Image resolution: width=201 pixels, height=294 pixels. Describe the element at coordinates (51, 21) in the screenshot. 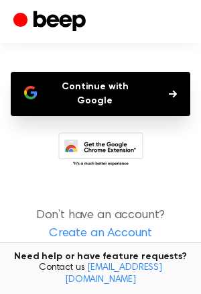

I see `a: Beep` at that location.